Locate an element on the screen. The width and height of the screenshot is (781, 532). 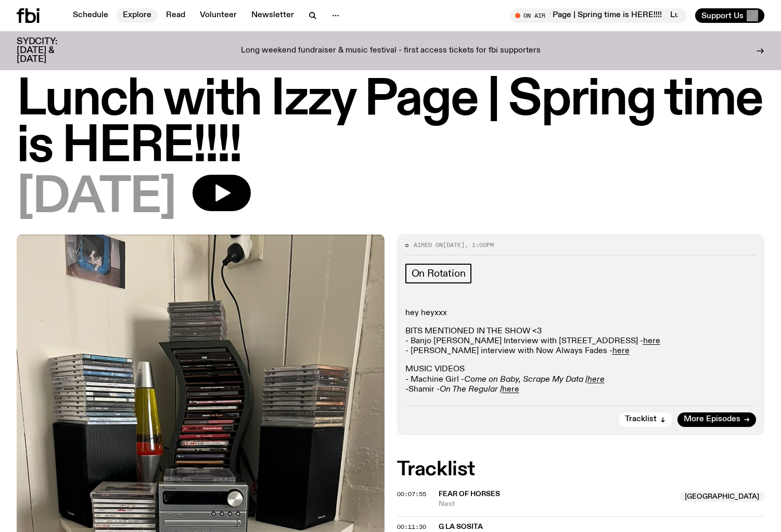
a: Read is located at coordinates (176, 15).